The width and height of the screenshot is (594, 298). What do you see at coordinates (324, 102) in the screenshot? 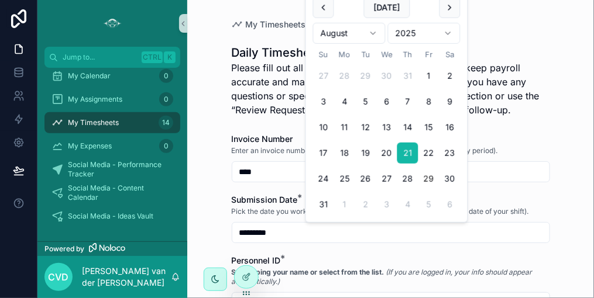
I see `button: Sunday, August 3rd, 2025` at bounding box center [324, 102].